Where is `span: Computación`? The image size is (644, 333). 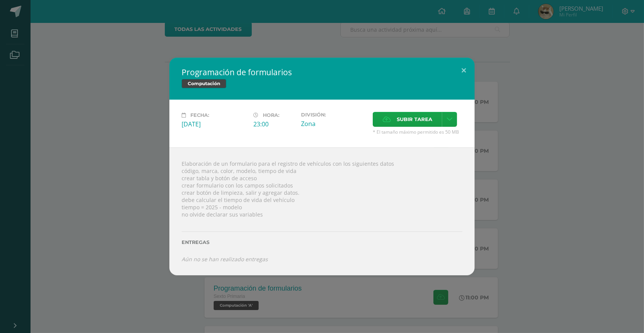 span: Computación is located at coordinates (203, 84).